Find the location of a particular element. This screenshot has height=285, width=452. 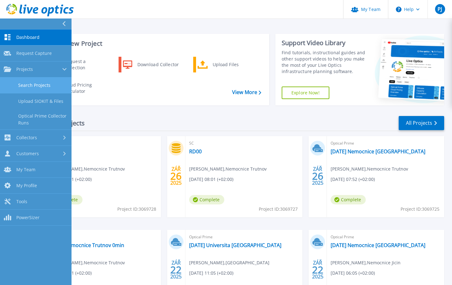

div: Download Collector is located at coordinates (158, 65).